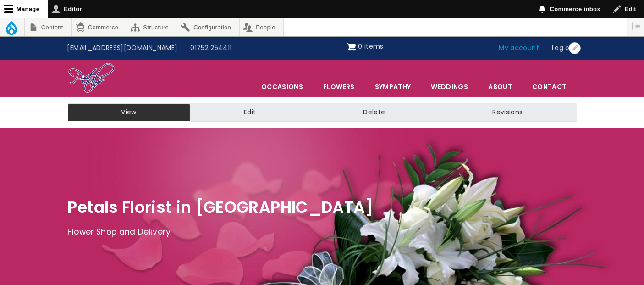 Image resolution: width=644 pixels, height=285 pixels. Describe the element at coordinates (370, 46) in the screenshot. I see `span: 0 items` at that location.